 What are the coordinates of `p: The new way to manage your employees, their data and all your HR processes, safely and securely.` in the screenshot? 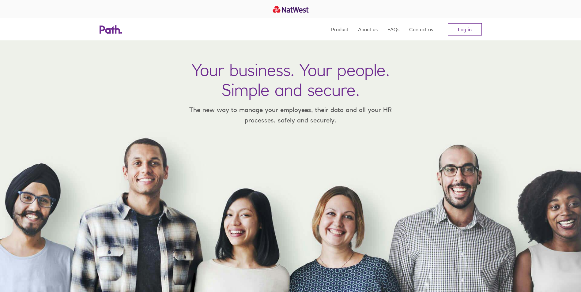 It's located at (291, 115).